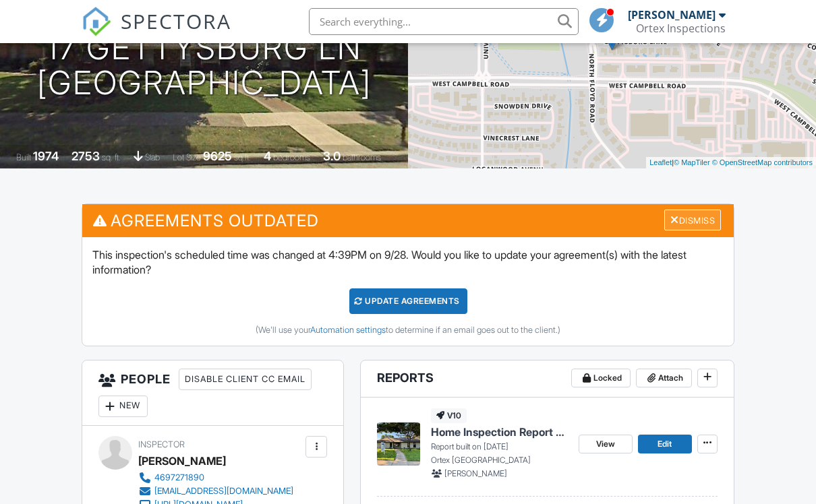 The width and height of the screenshot is (816, 504). What do you see at coordinates (242, 157) in the screenshot?
I see `span: sq.ft.` at bounding box center [242, 157].